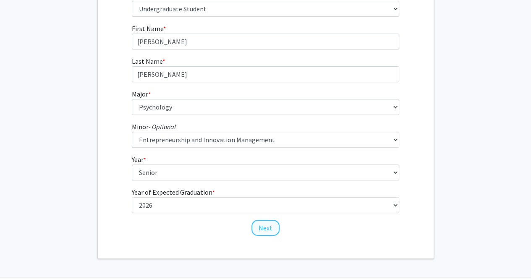 Image resolution: width=531 pixels, height=279 pixels. I want to click on span: Last Name, so click(147, 61).